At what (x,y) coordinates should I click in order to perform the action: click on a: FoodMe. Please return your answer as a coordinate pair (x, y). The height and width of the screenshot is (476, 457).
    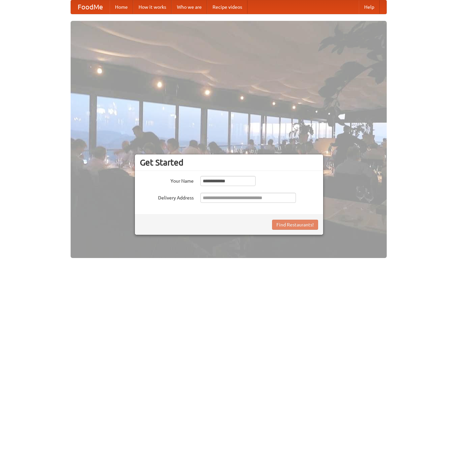
    Looking at the image, I should click on (90, 7).